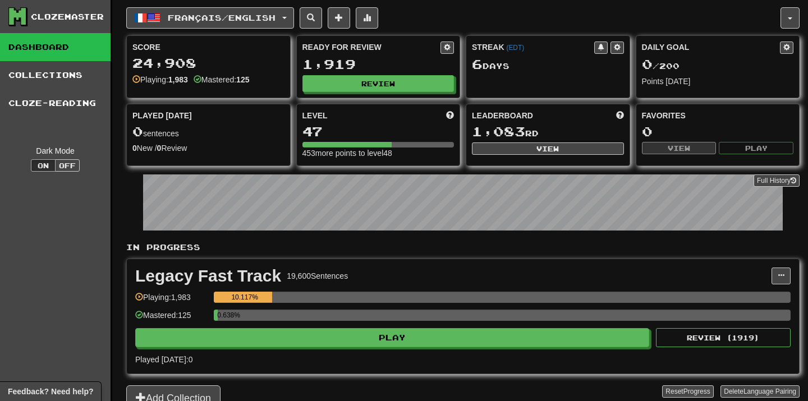 The image size is (808, 401). Describe the element at coordinates (367, 18) in the screenshot. I see `button: More stats` at that location.